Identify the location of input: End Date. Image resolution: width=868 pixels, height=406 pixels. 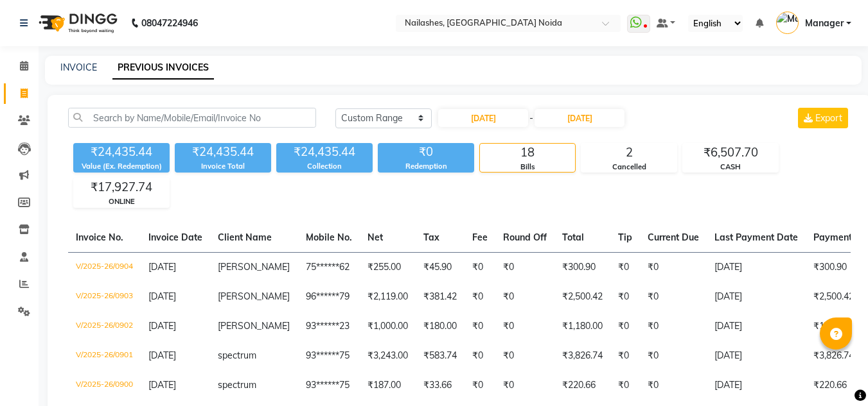
(580, 118).